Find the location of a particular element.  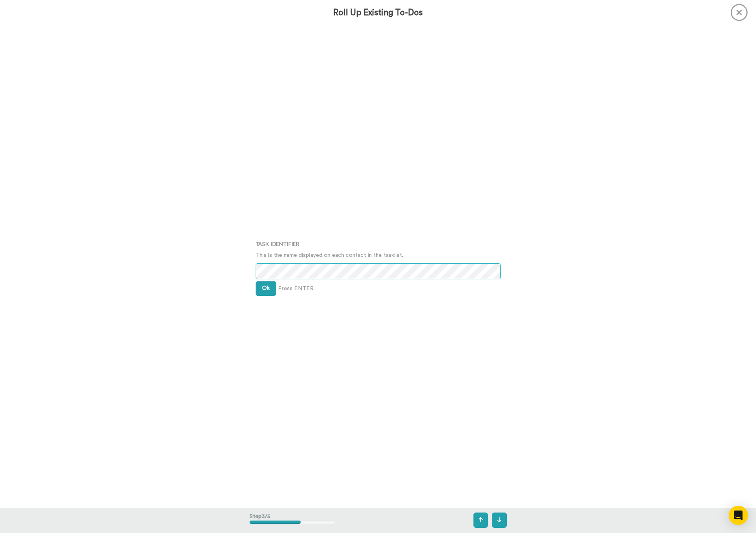

div: Step 3 / 5 is located at coordinates (292, 521).